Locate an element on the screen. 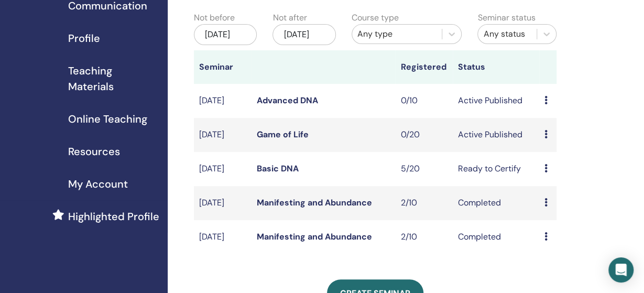 The height and width of the screenshot is (293, 644). label: Course type is located at coordinates (376, 18).